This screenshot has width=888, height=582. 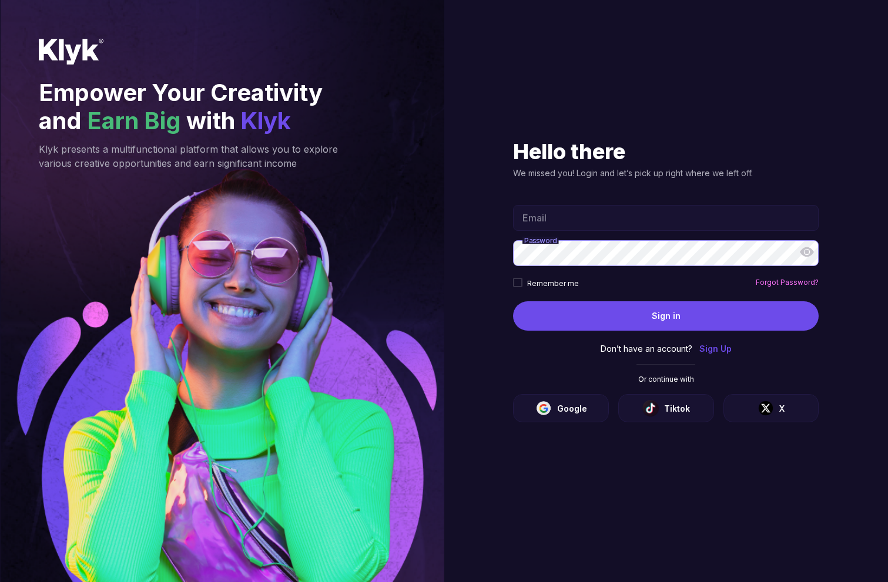 I want to click on button: googleGoogle, so click(x=561, y=408).